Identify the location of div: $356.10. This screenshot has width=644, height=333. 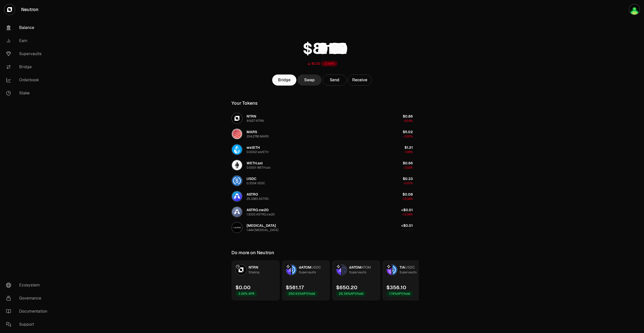
(396, 287).